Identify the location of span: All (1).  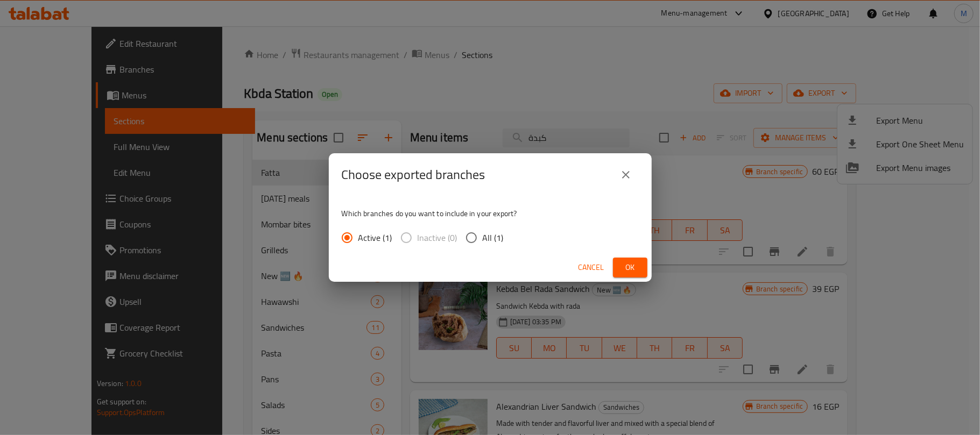
(493, 238).